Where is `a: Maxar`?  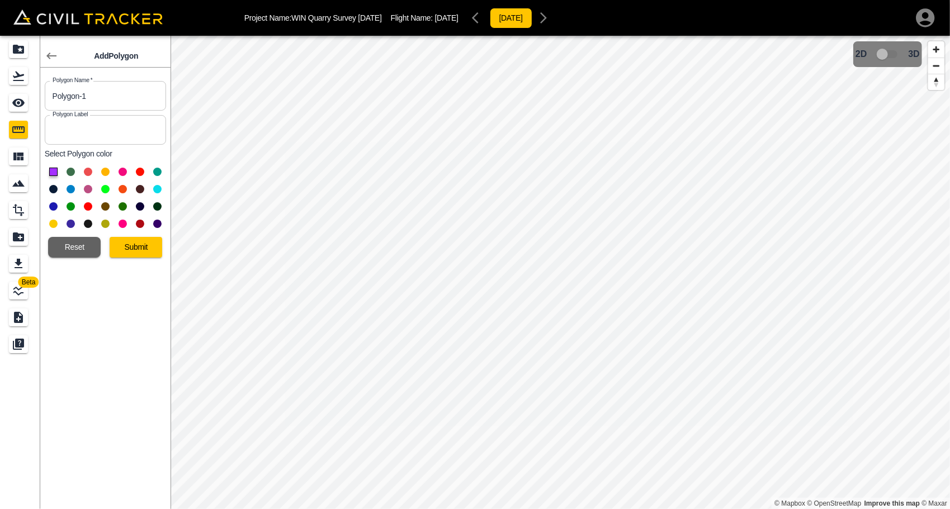 a: Maxar is located at coordinates (934, 504).